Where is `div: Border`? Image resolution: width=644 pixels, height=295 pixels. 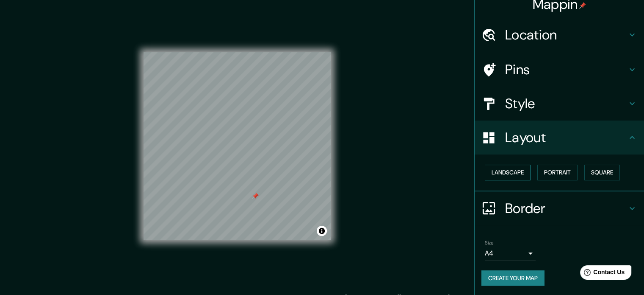
div: Border is located at coordinates (559, 208).